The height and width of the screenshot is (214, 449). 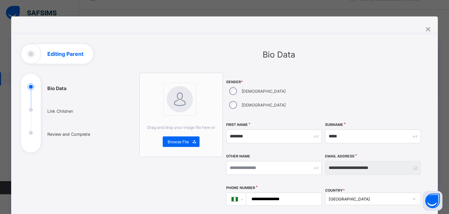 What do you see at coordinates (274, 82) in the screenshot?
I see `span: Gender` at bounding box center [274, 82].